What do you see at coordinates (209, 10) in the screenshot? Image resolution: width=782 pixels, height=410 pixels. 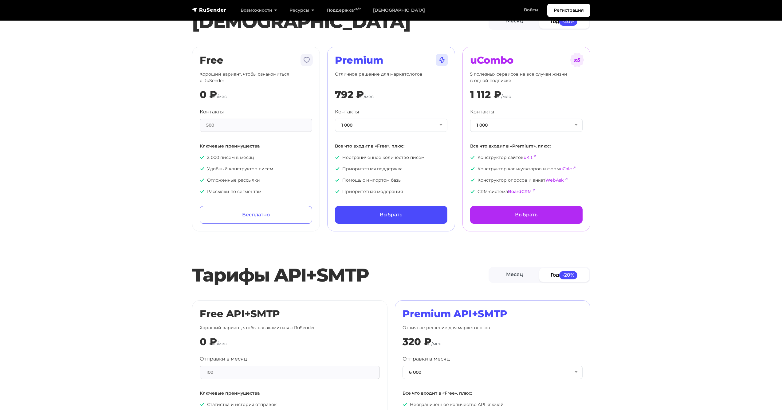 I see `img: RuSender` at bounding box center [209, 10].